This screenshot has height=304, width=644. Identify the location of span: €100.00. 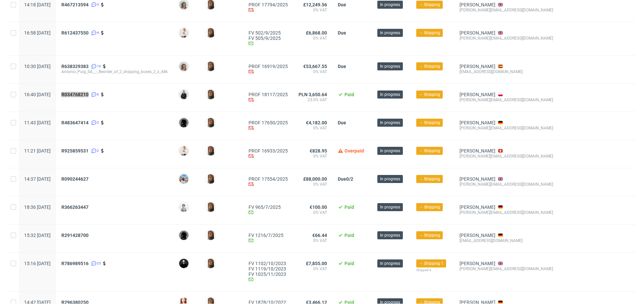
(318, 207).